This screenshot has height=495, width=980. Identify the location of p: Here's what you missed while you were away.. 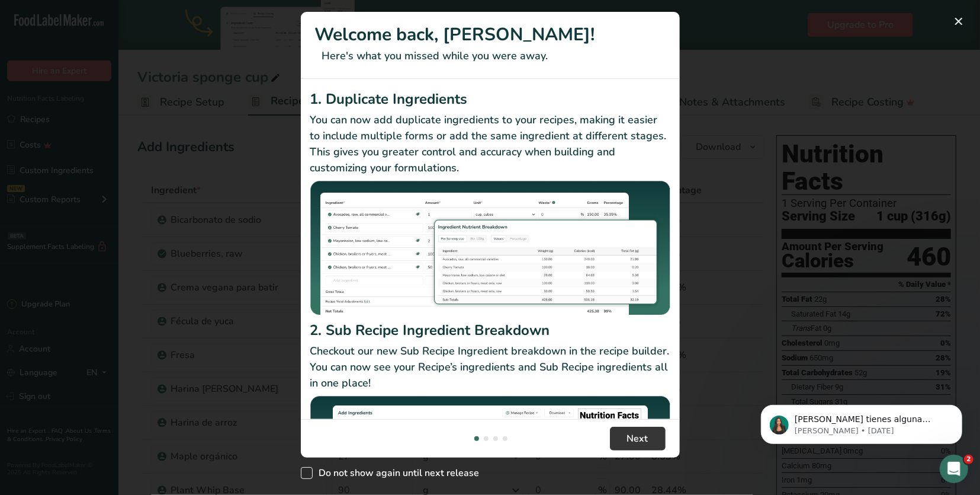
(491, 56).